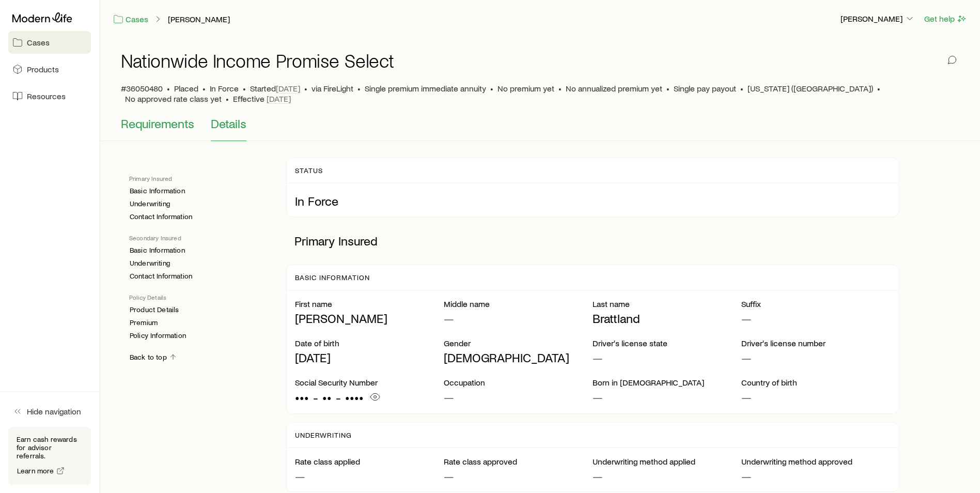 The width and height of the screenshot is (980, 493). What do you see at coordinates (614, 88) in the screenshot?
I see `span: No annualized premium yet` at bounding box center [614, 88].